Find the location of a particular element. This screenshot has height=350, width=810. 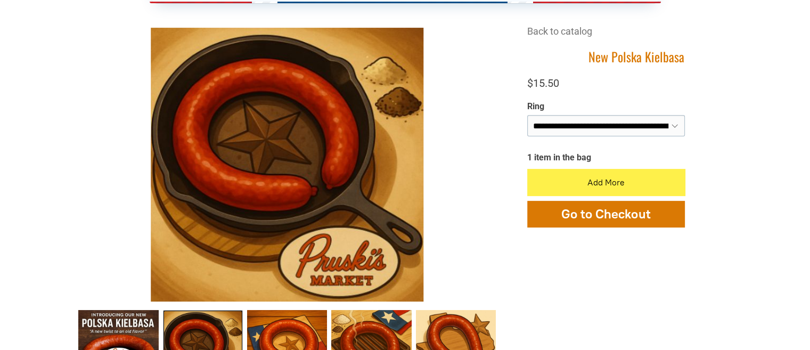

button: Add More is located at coordinates (606, 182).